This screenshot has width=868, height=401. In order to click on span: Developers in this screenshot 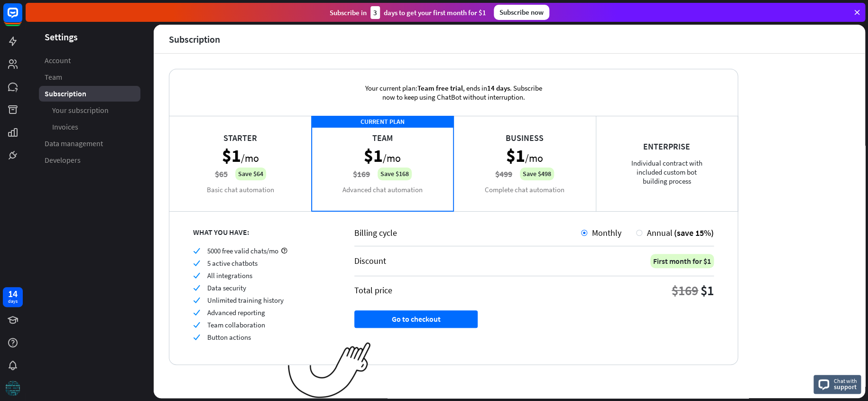, I will do `click(63, 160)`.